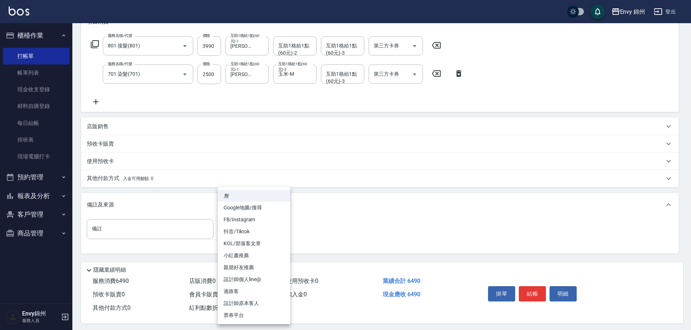  I want to click on li: 設計師個人line@, so click(254, 279).